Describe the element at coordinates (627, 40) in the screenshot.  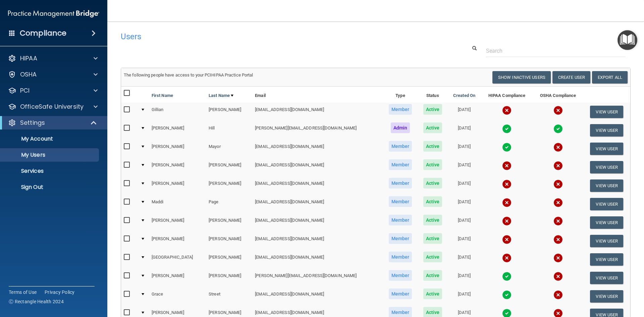
I see `button: Open Resource Center` at that location.